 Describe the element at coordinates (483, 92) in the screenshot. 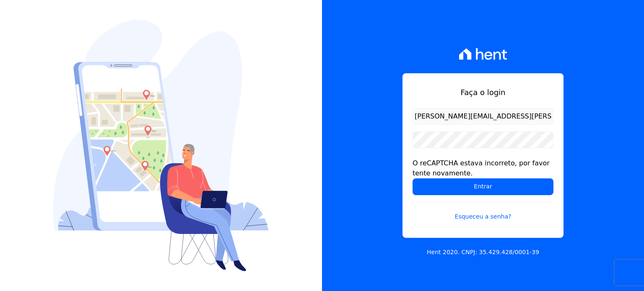

I see `h1: Faça o login` at that location.